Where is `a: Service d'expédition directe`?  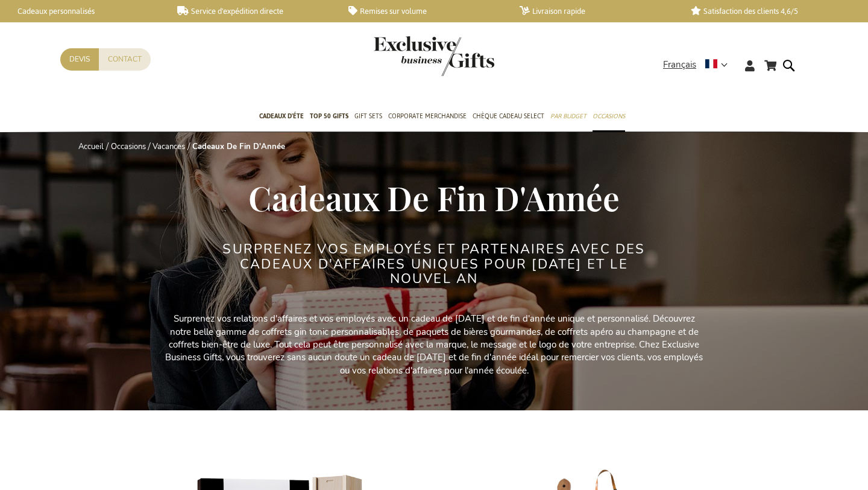 a: Service d'expédition directe is located at coordinates (253, 11).